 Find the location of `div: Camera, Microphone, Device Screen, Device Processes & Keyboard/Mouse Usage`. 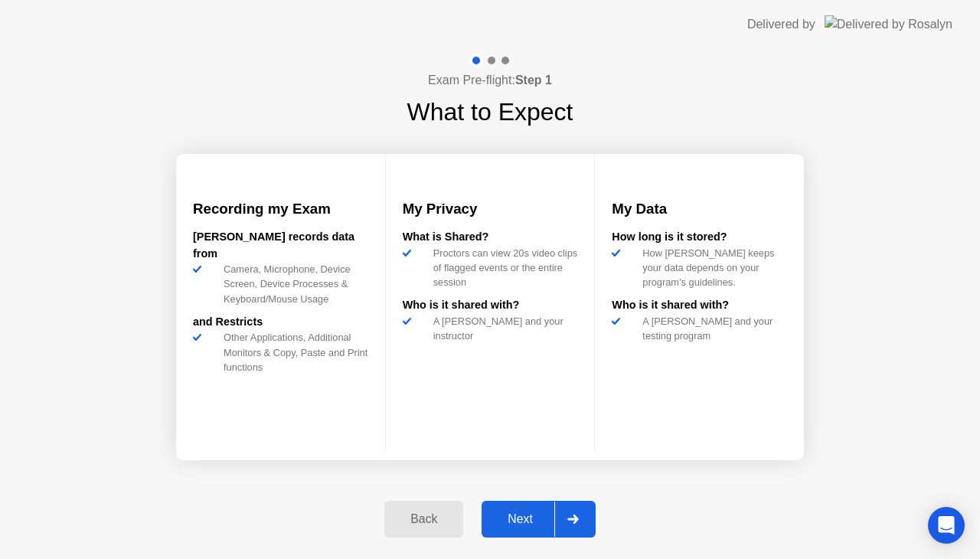

div: Camera, Microphone, Device Screen, Device Processes & Keyboard/Mouse Usage is located at coordinates (293, 284).